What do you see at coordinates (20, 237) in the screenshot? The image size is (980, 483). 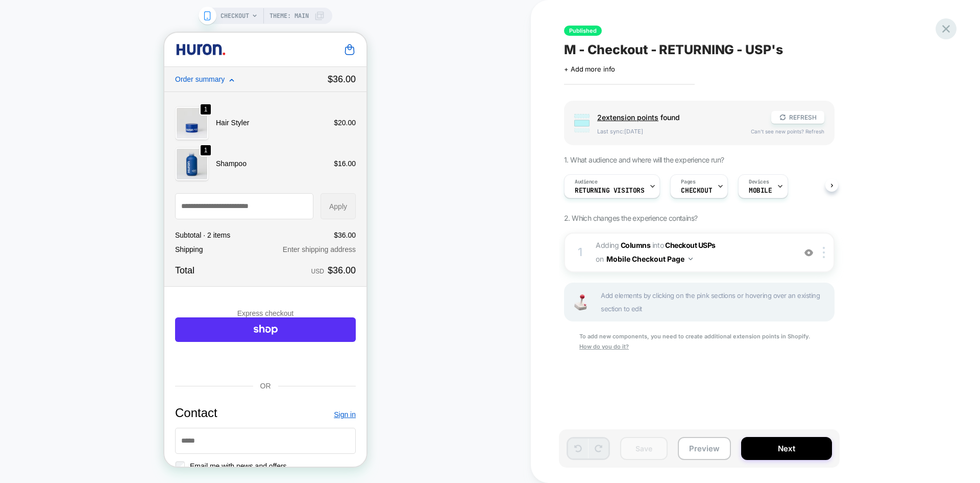 I see `strong: Total` at bounding box center [20, 237].